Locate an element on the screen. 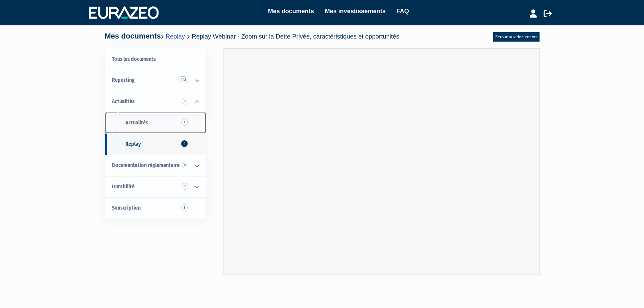 The height and width of the screenshot is (308, 644). a: Durabilité 1 is located at coordinates (155, 187).